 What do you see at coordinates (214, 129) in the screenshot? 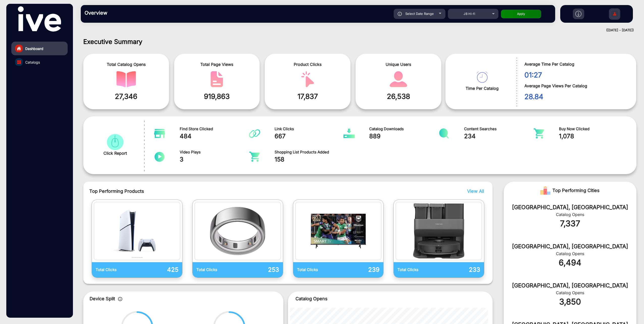
I see `span: Find Store Clicked` at bounding box center [214, 129].